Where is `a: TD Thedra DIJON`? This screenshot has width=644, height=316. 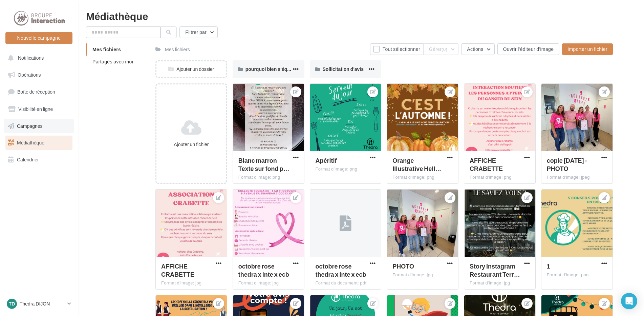
a: TD Thedra DIJON is located at coordinates (39, 303).